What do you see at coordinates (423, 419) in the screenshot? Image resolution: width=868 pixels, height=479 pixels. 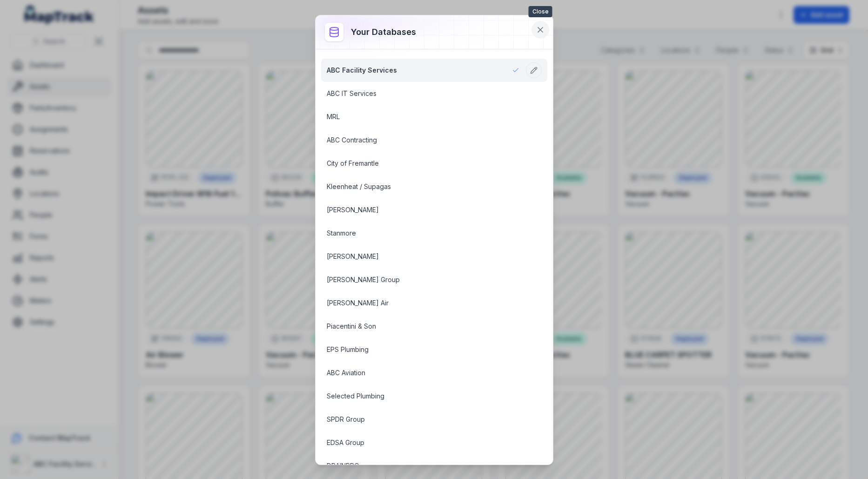 I see `a: SPDR Group` at bounding box center [423, 419].